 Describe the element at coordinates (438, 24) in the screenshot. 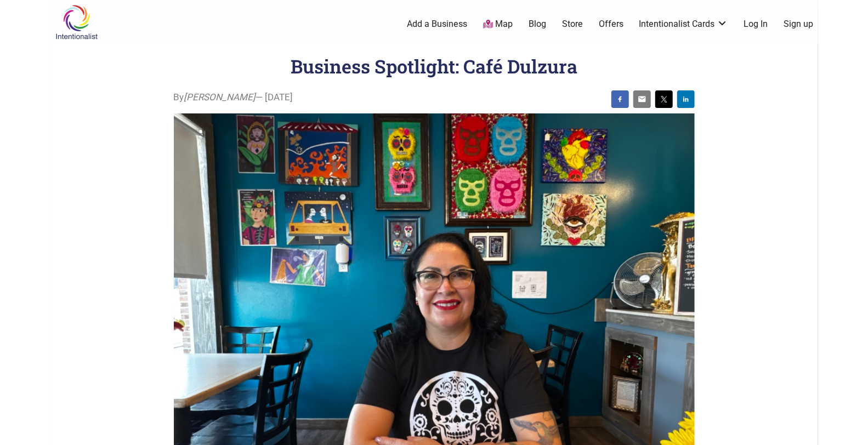

I see `a: Add a Business` at that location.